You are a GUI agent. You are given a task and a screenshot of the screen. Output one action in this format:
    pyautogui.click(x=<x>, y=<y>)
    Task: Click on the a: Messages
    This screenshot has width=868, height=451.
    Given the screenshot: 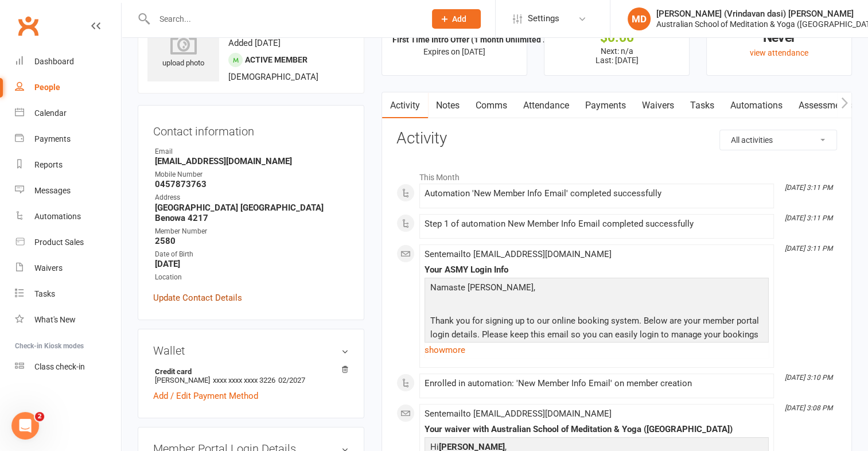 What is the action you would take?
    pyautogui.click(x=68, y=190)
    